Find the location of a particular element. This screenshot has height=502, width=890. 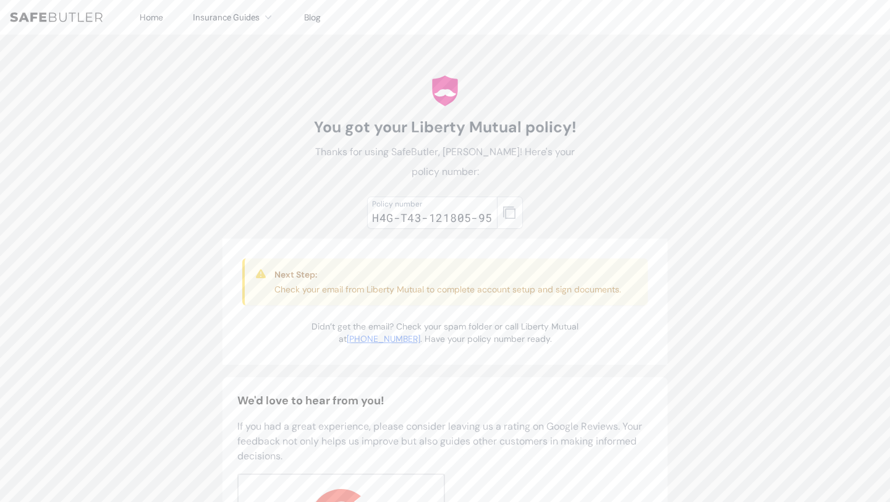

a: Home is located at coordinates (151, 17).